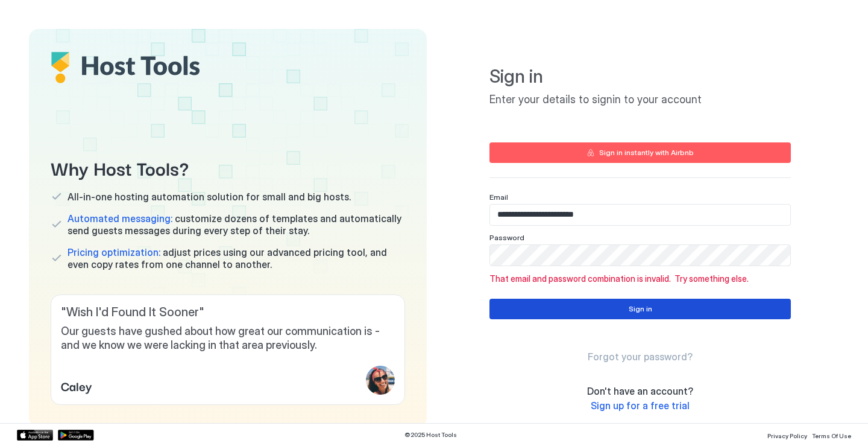 This screenshot has height=446, width=868. What do you see at coordinates (832, 435) in the screenshot?
I see `a: Terms Of Use` at bounding box center [832, 435].